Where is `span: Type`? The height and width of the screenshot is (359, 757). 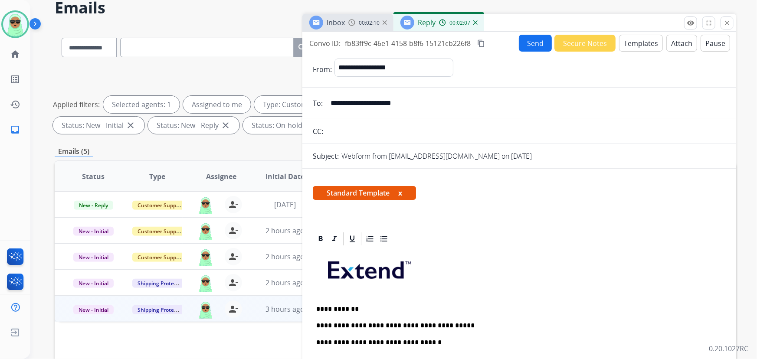 span: Type is located at coordinates (157, 177).